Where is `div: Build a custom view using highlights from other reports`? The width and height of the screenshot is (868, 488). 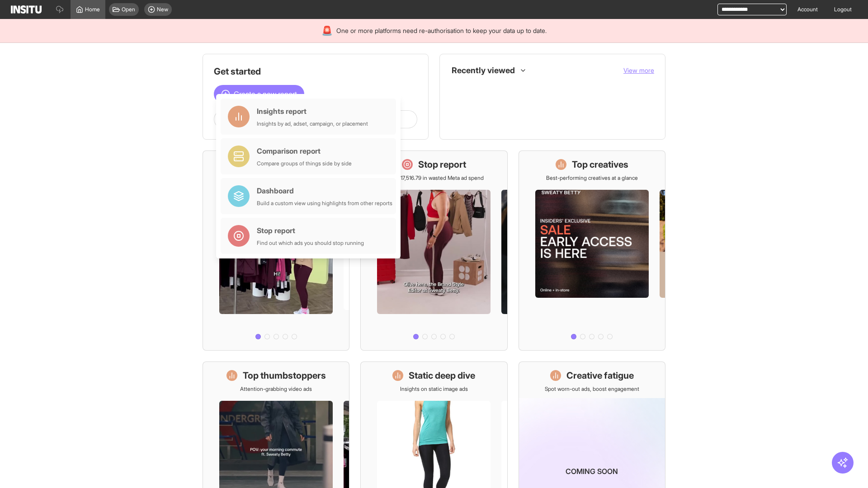
div: Build a custom view using highlights from other reports is located at coordinates (325, 203).